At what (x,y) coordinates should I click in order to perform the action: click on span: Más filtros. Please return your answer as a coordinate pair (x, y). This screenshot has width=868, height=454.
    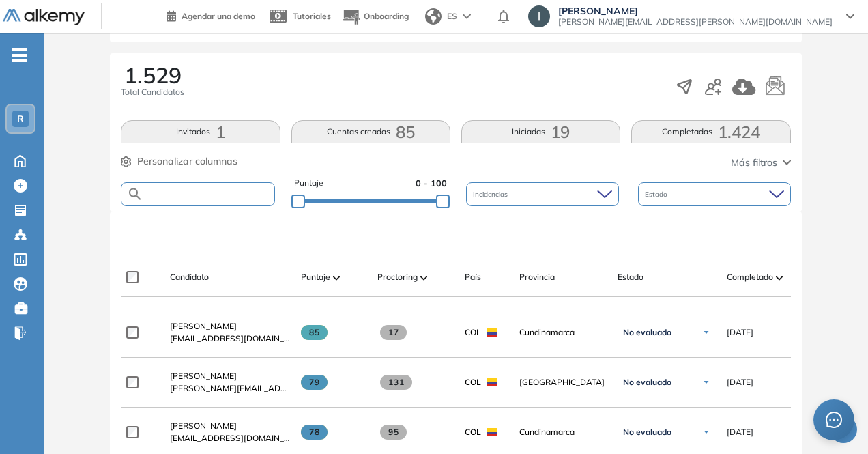
    Looking at the image, I should click on (754, 162).